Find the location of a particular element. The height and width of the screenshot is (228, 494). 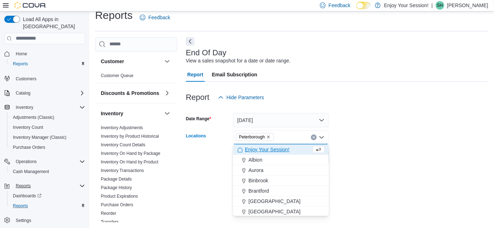

span: Package History is located at coordinates (116, 188).